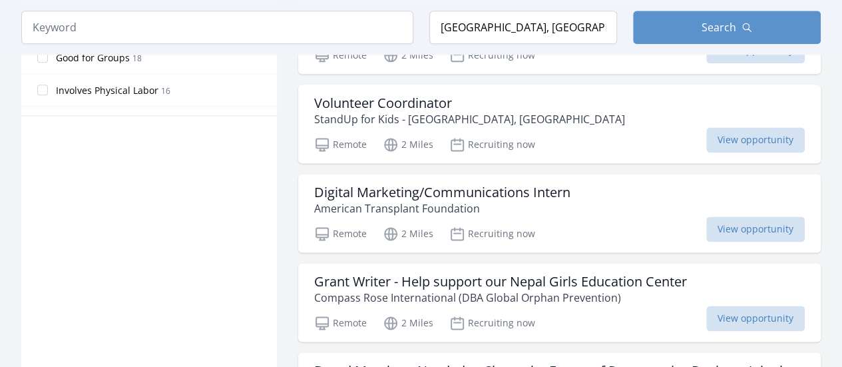  Describe the element at coordinates (93, 58) in the screenshot. I see `span: Good for Groups` at that location.